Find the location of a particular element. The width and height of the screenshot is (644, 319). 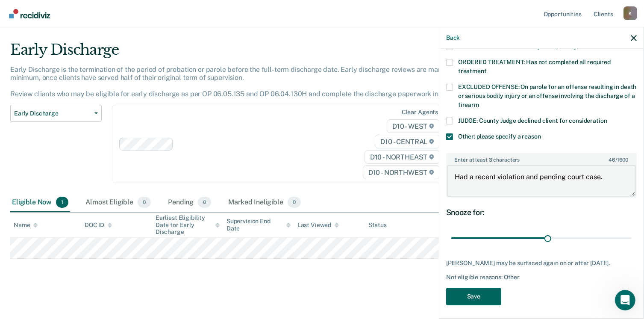

button: Save is located at coordinates (474, 296).